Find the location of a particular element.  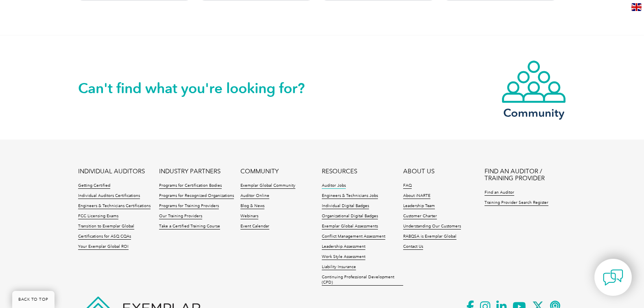

a: Continuing Professional Development (CPD) is located at coordinates (363, 280).